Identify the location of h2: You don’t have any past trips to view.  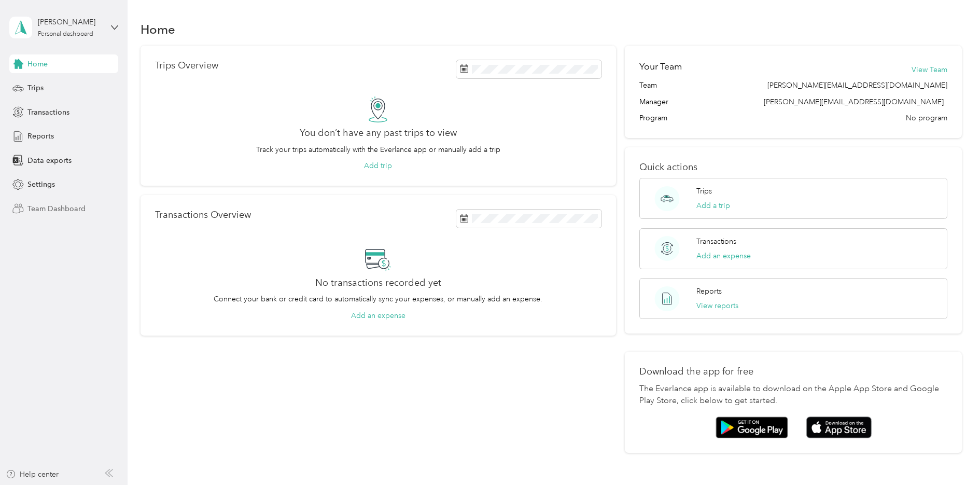
(378, 133).